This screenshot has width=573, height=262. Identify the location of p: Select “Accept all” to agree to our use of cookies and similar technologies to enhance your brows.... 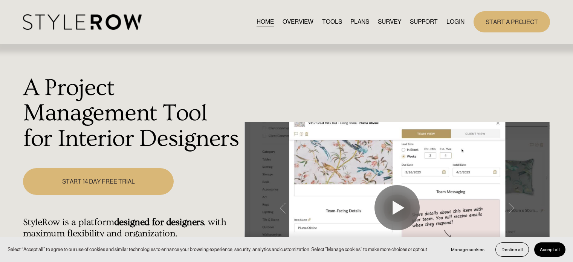
(218, 249).